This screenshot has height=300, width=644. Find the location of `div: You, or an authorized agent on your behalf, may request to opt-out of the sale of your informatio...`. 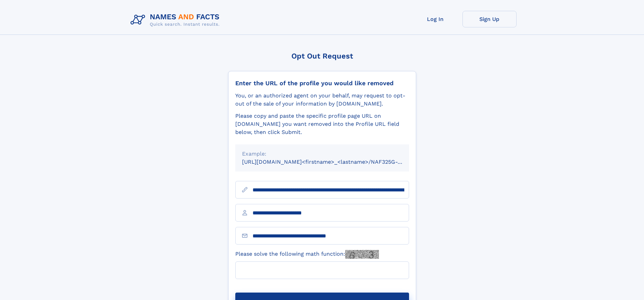

div: You, or an authorized agent on your behalf, may request to opt-out of the sale of your informatio... is located at coordinates (322, 100).